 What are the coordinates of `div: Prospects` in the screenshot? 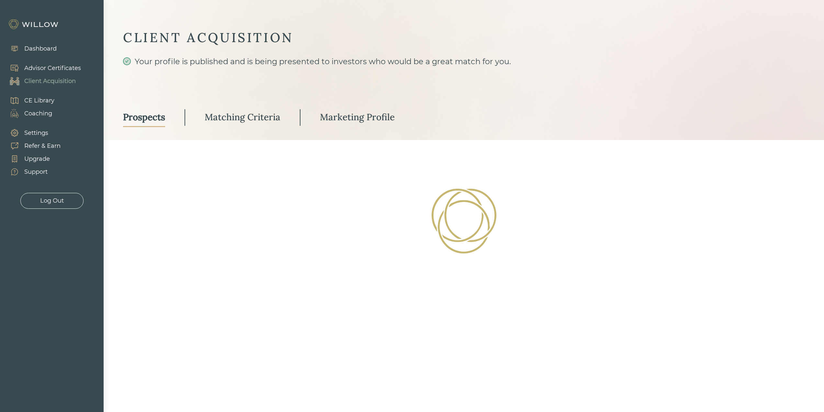 It's located at (144, 117).